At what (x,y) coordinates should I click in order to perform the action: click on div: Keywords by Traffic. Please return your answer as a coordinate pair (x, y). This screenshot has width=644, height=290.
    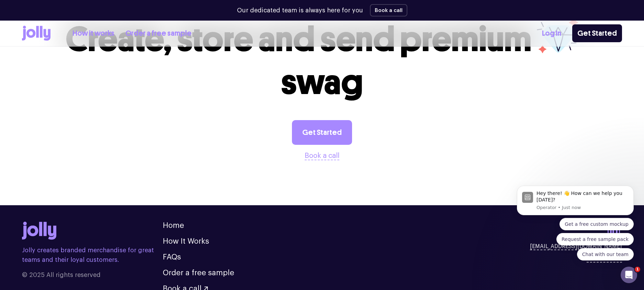
    Looking at the image, I should click on (96, 43).